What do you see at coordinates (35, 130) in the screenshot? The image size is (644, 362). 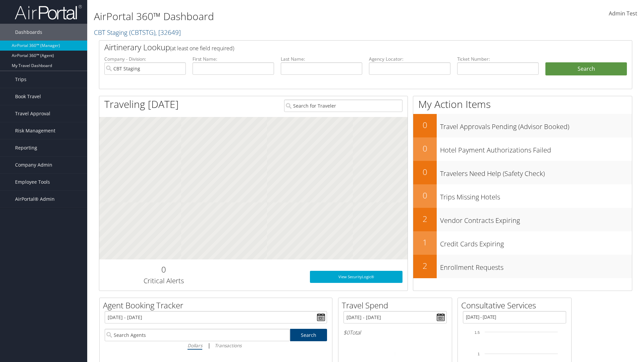 I see `span: Risk Management` at bounding box center [35, 130].